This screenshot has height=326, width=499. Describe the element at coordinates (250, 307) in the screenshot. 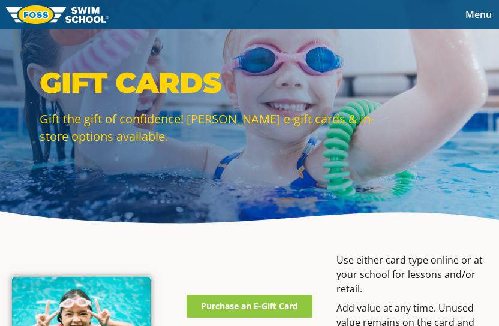

I see `span: Purchase an E-Gift Card` at that location.